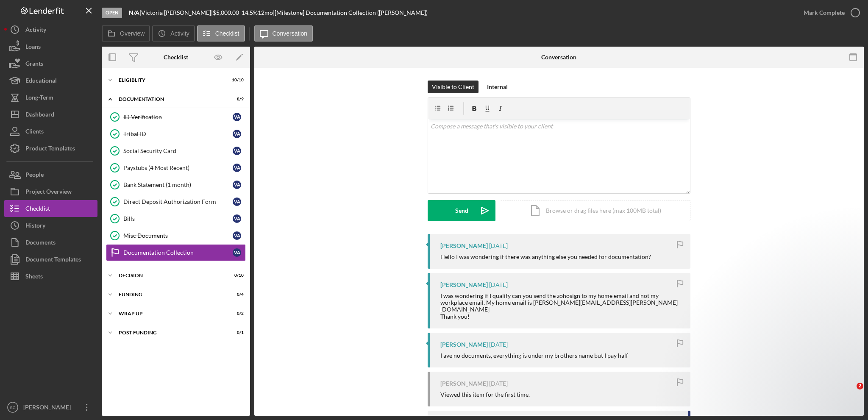 The image size is (868, 420). Describe the element at coordinates (178, 151) in the screenshot. I see `div: Social Security Card` at that location.